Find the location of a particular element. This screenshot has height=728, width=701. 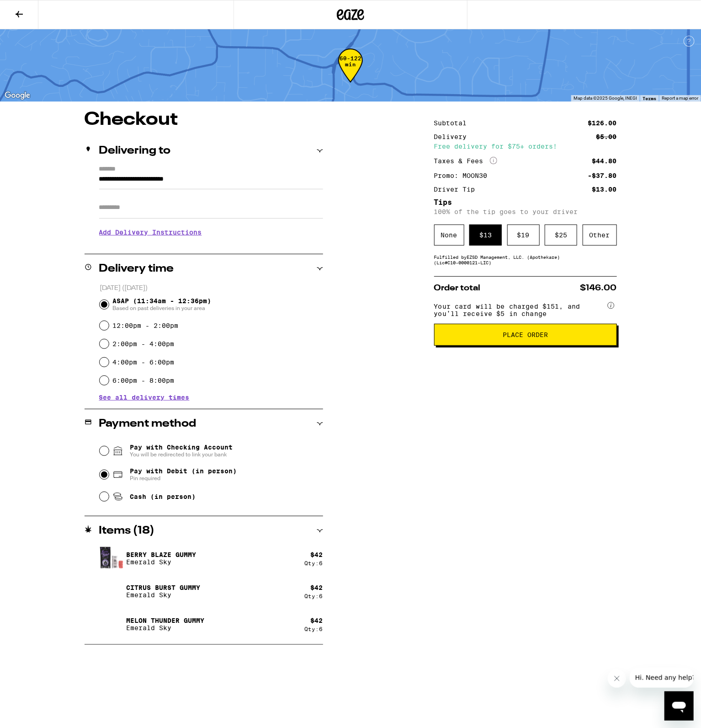

p: Citrus Burst Gummy is located at coordinates (164, 588).